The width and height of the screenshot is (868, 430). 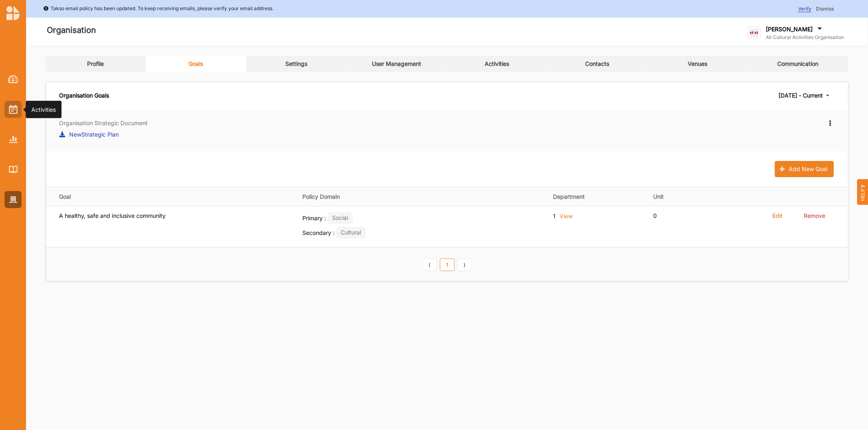 I want to click on div: User Management, so click(x=396, y=64).